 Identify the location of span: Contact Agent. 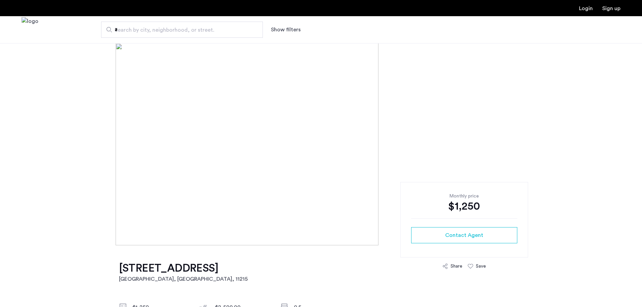
(464, 235).